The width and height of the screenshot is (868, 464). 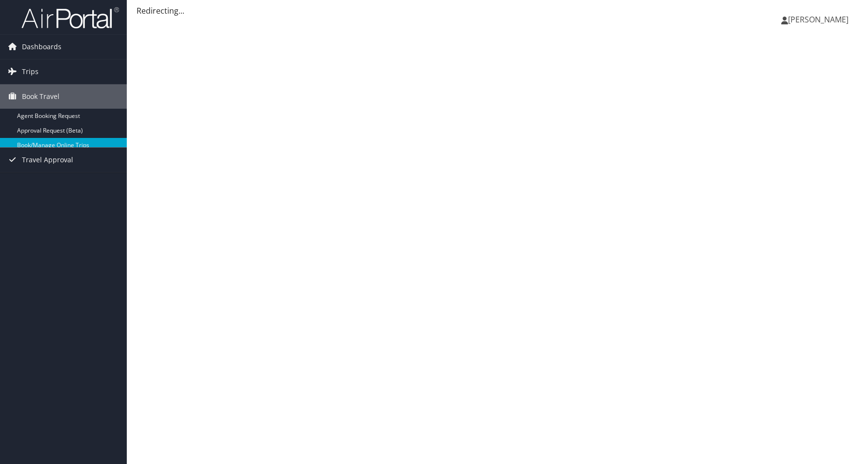 I want to click on img: airportal-logo.png, so click(x=70, y=17).